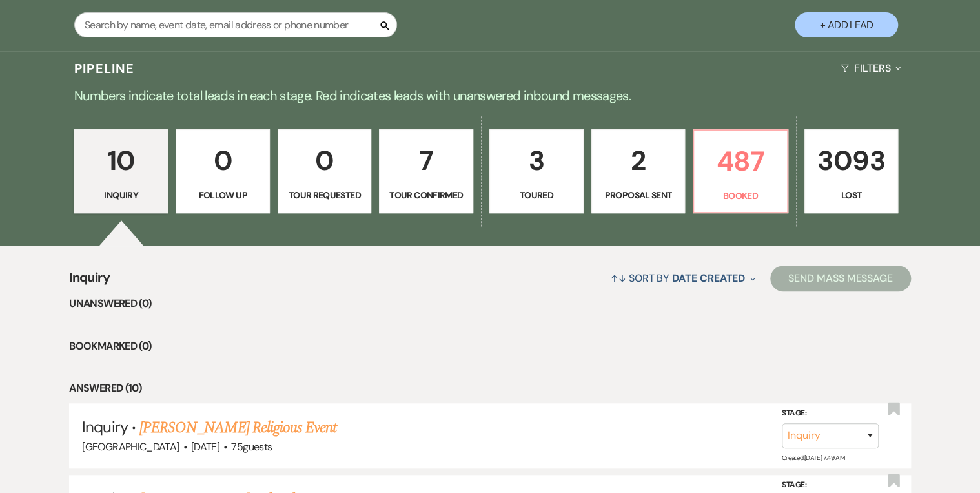  Describe the element at coordinates (105, 68) in the screenshot. I see `h3: Pipeline` at that location.